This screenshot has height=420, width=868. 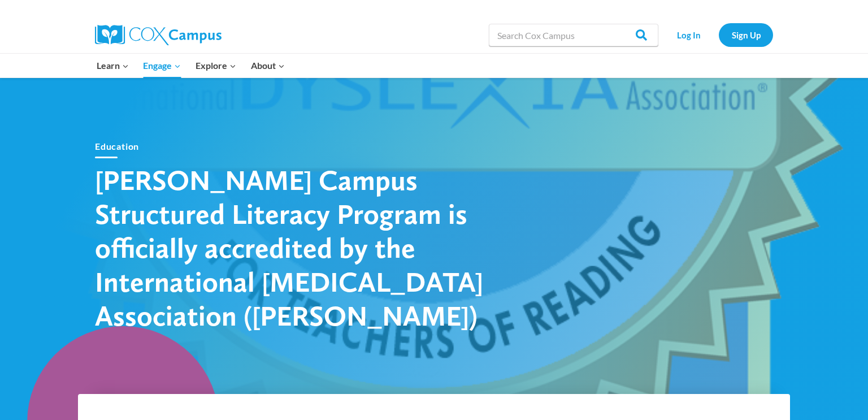 What do you see at coordinates (117, 146) in the screenshot?
I see `a: Education` at bounding box center [117, 146].